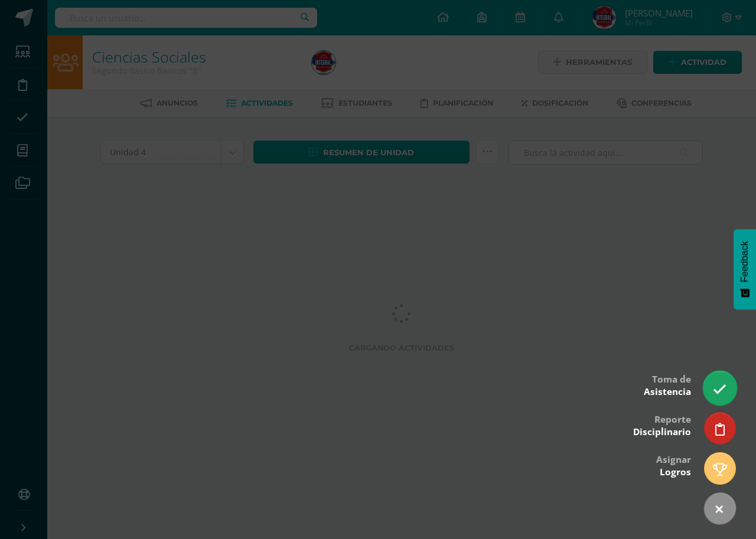 The image size is (756, 539). I want to click on span: Asistencia, so click(667, 391).